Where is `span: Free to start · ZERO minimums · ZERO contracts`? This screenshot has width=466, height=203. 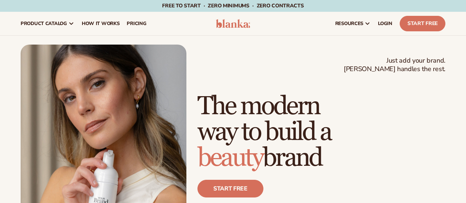 span: Free to start · ZERO minimums · ZERO contracts is located at coordinates (233, 6).